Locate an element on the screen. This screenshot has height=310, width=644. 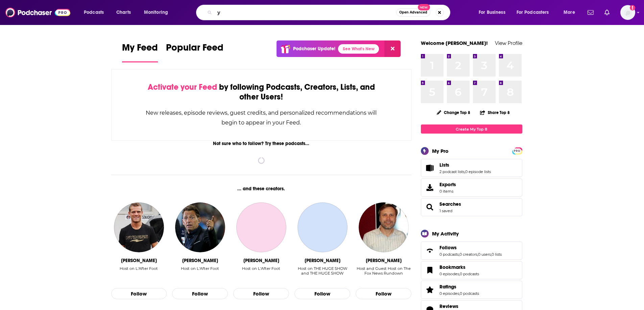
input: Search podcasts, credits, & more... is located at coordinates (305, 12).